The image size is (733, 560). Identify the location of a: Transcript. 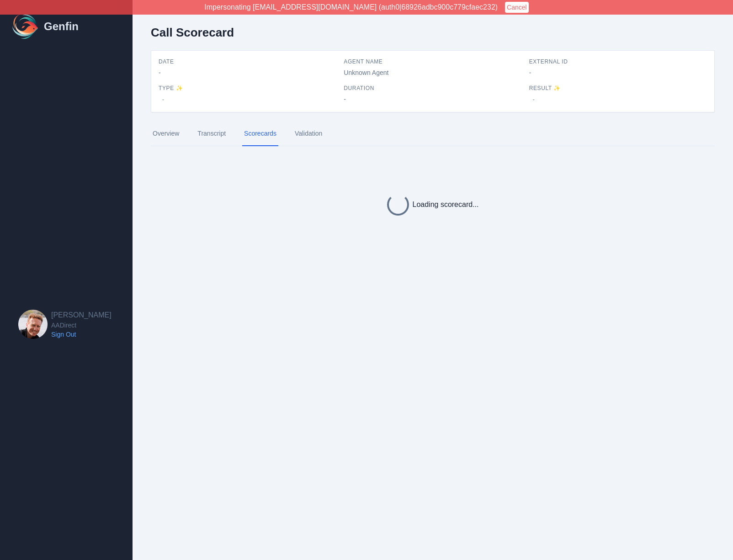
(211, 134).